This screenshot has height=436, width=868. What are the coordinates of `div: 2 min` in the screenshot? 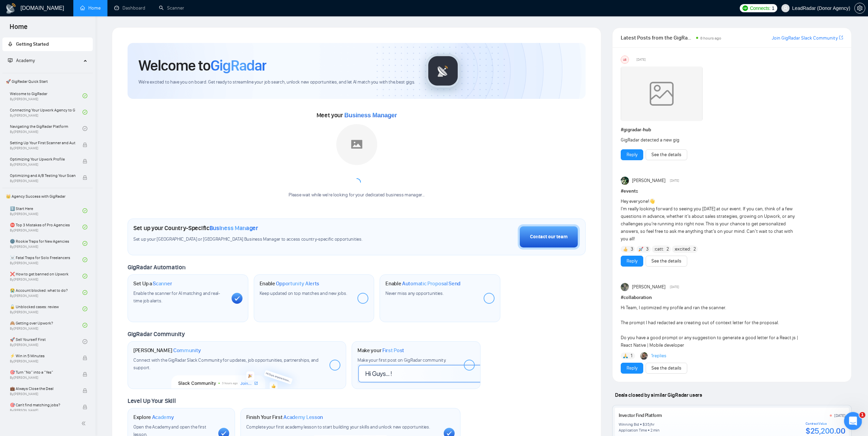 It's located at (654, 430).